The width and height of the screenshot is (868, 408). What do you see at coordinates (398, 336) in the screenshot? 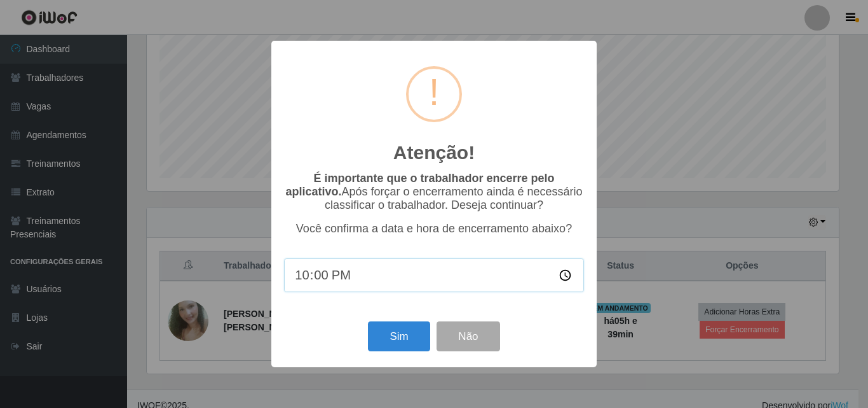
I see `button: Sim` at bounding box center [398, 336].